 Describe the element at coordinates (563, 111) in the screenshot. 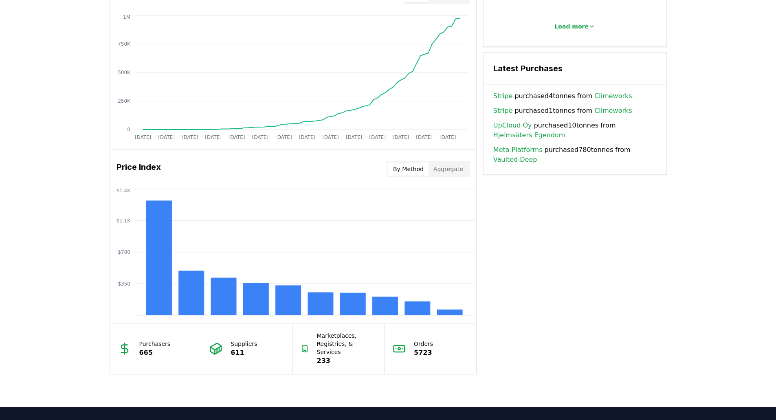

I see `span: purchased 1 tonnes from` at that location.